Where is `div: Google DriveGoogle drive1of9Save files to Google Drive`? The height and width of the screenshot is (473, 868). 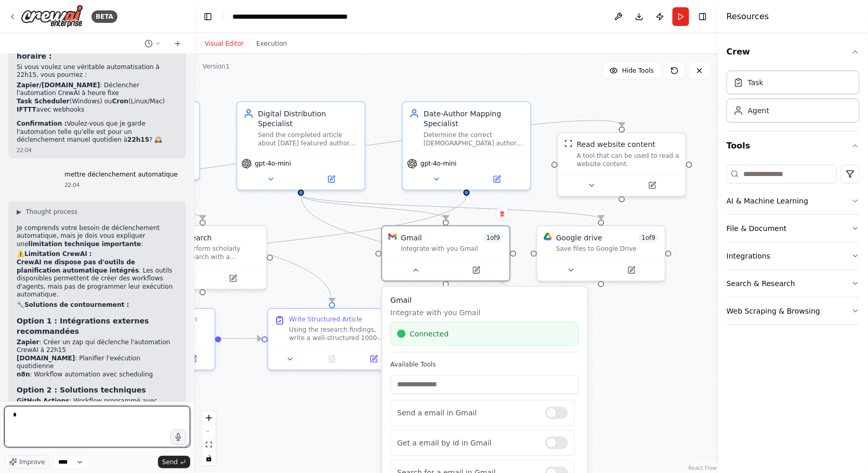 div: Google DriveGoogle drive1of9Save files to Google Drive is located at coordinates (601, 253).